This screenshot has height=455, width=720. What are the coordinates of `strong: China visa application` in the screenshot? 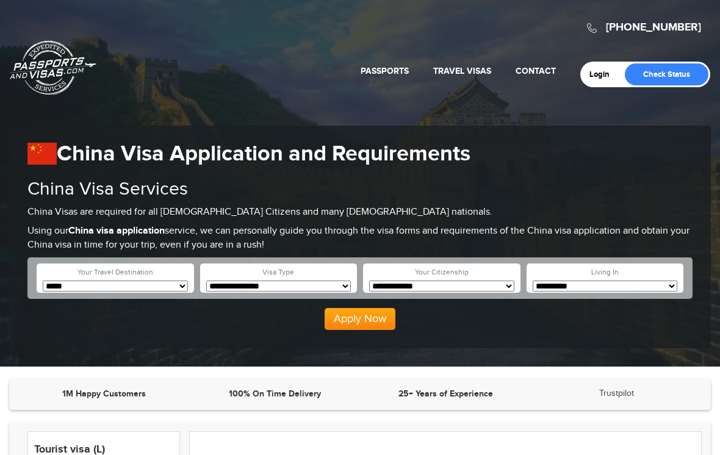 It's located at (116, 231).